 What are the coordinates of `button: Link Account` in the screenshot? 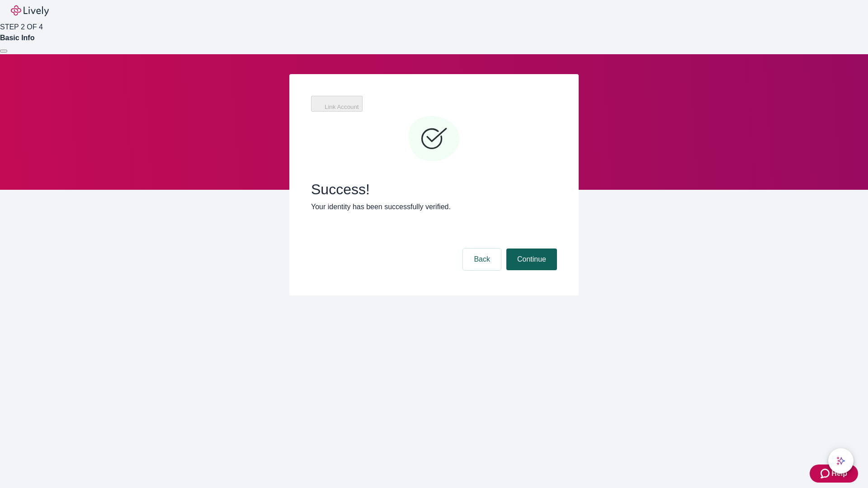 It's located at (337, 104).